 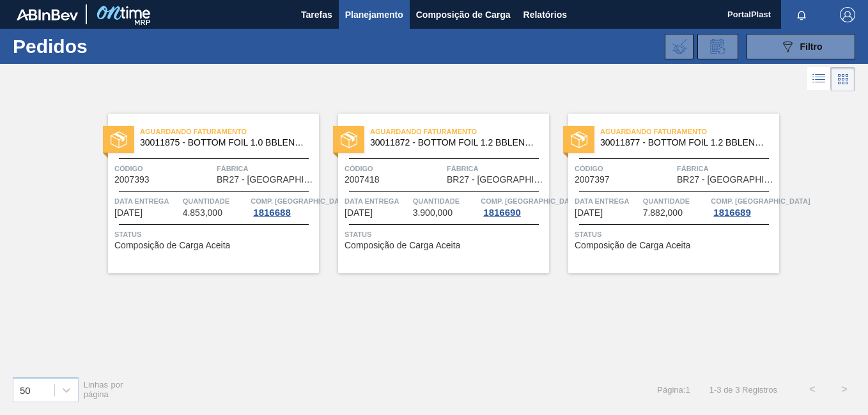 I want to click on span: 30011872 - BOTTOM FOIL 1.2 BBLEND S EVOAH, so click(x=454, y=142).